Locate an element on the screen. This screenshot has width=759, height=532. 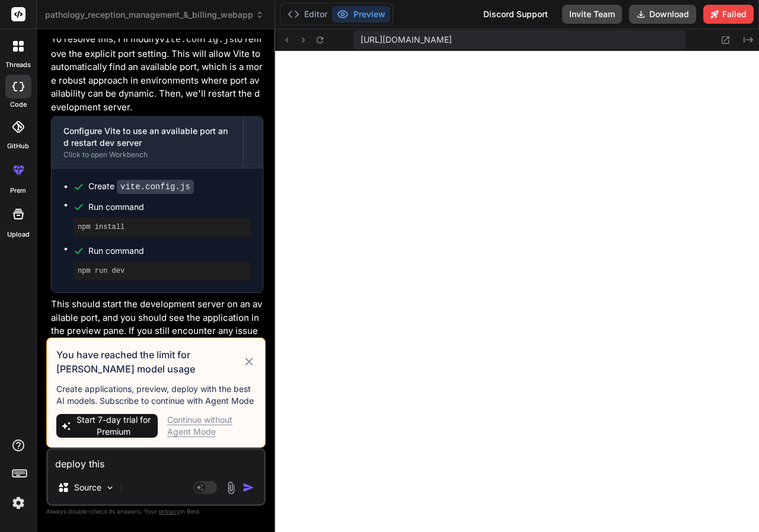
button: Configure Vite to use an available port and restart dev serverClick to open Workbench is located at coordinates (147, 142).